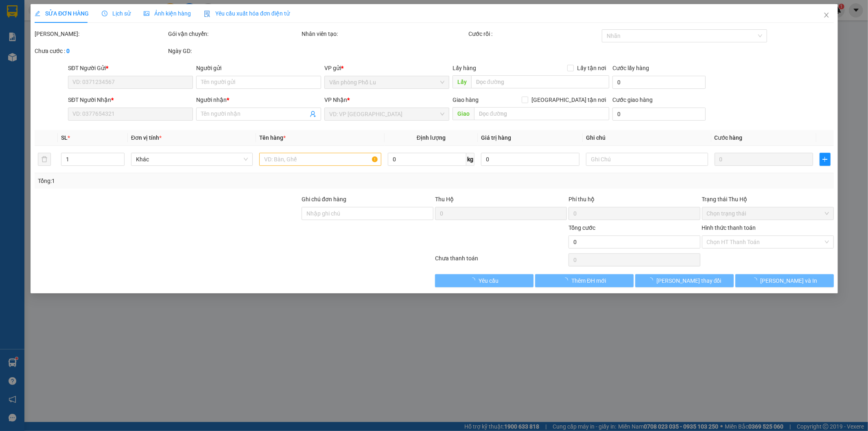 Image resolution: width=868 pixels, height=431 pixels. Describe the element at coordinates (146, 14) in the screenshot. I see `span: picture` at that location.